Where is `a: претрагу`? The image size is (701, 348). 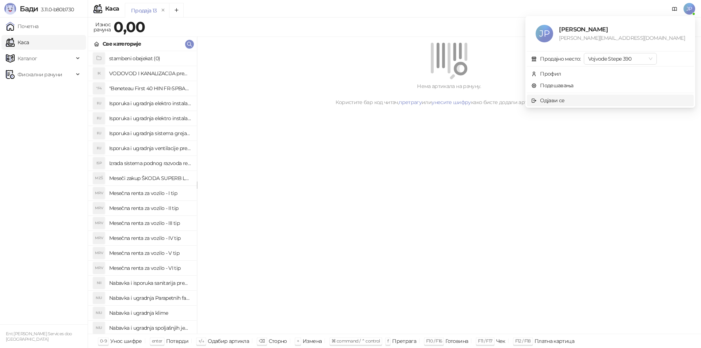 a: претрагу is located at coordinates (410, 102).